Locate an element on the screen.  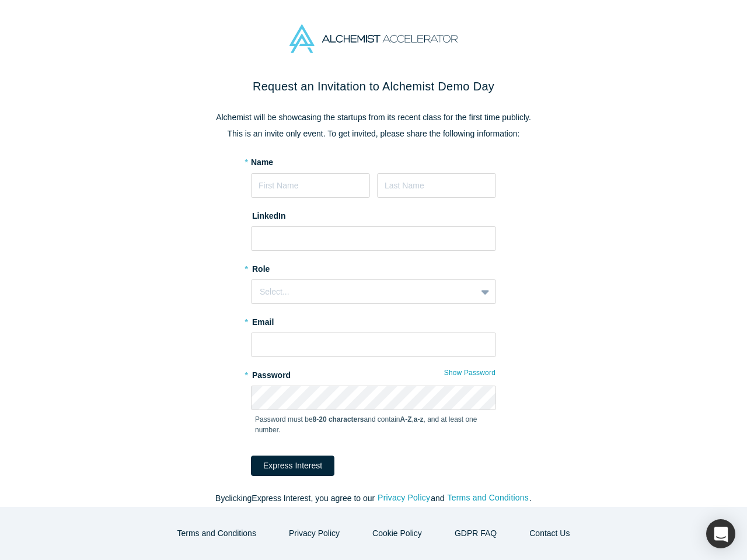
label: Password is located at coordinates (373, 373).